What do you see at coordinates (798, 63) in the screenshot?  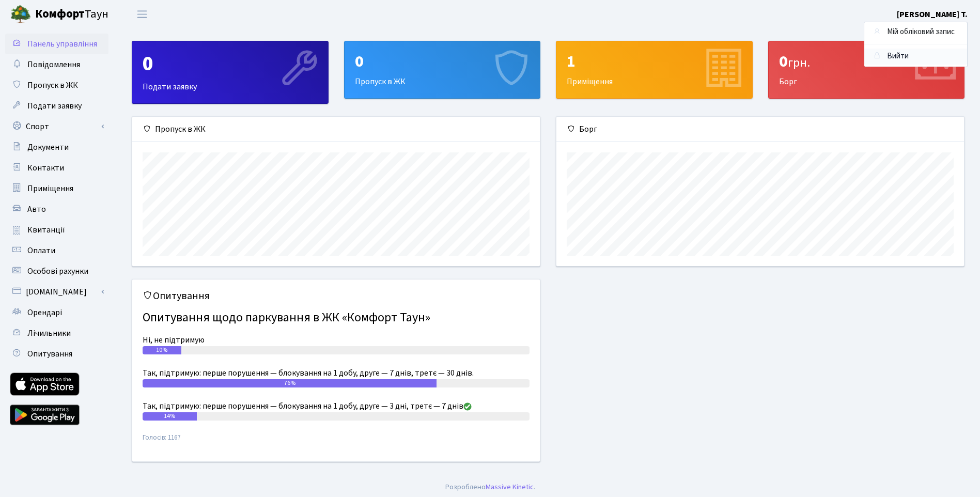 I see `span: грн.` at bounding box center [798, 63].